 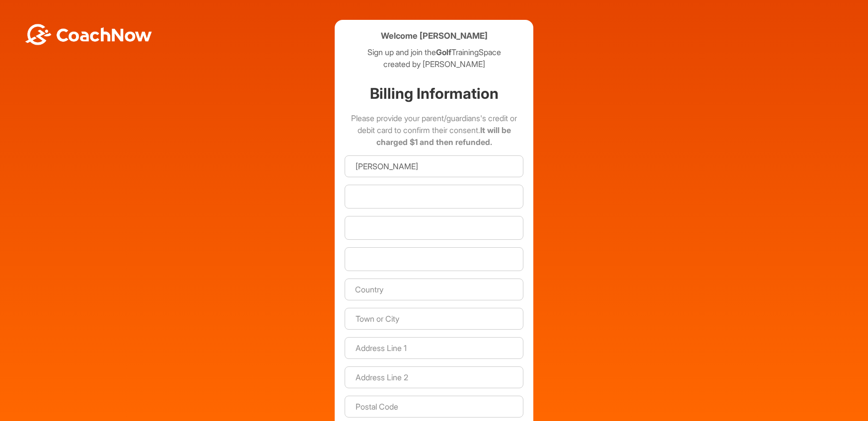 I want to click on img: BwLJSsUCoWCh5upNqxVrqldRgqLPVwmV24tXu5FoVAoFEpwwqQ3VIfuoInZCoVCoTD4vwADAC3ZFMkVEQFDAAAAAElFTkSuQmCC, so click(x=89, y=34).